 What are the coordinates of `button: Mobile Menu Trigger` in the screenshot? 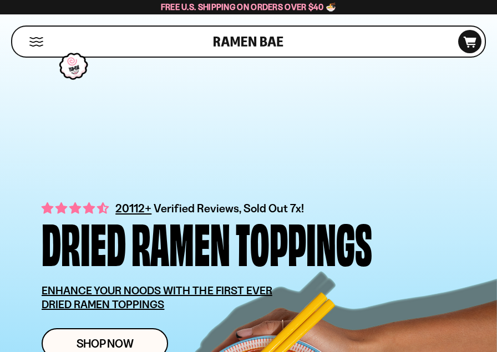 It's located at (36, 42).